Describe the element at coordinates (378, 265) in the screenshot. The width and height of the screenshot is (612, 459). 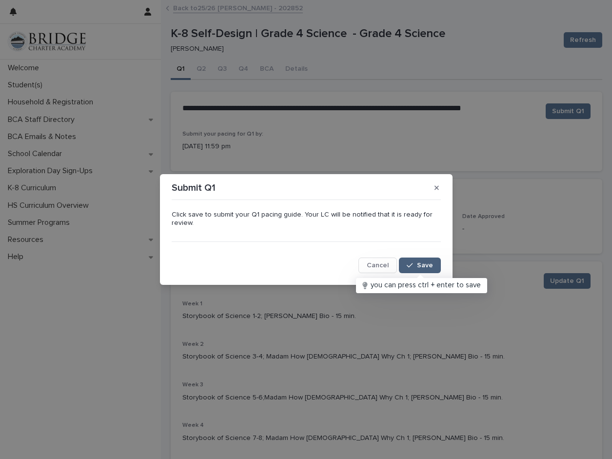
I see `span: Cancel` at that location.